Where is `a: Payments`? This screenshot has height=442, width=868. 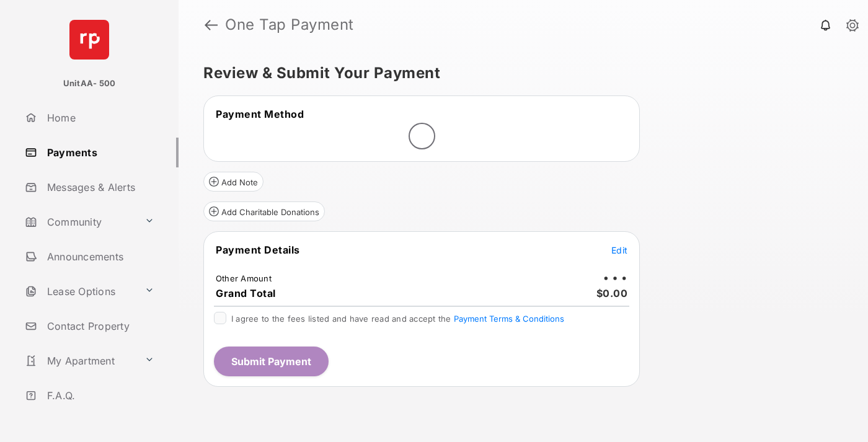 a: Payments is located at coordinates (100, 153).